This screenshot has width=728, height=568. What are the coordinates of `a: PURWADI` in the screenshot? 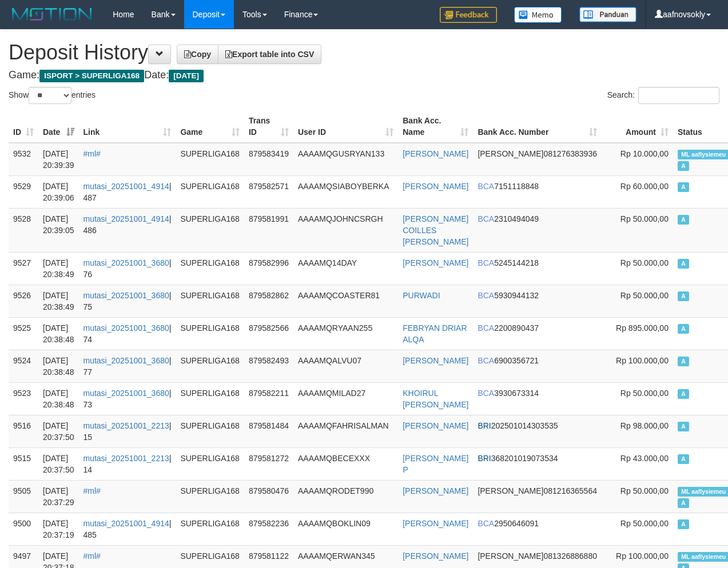 It's located at (421, 296).